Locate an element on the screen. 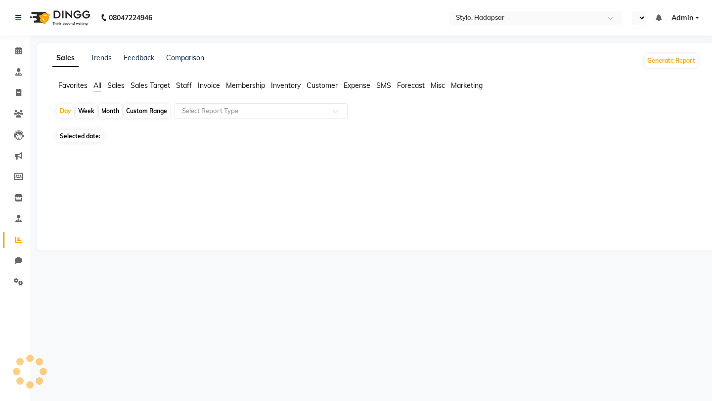 The height and width of the screenshot is (401, 712). span: Selected date: is located at coordinates (80, 136).